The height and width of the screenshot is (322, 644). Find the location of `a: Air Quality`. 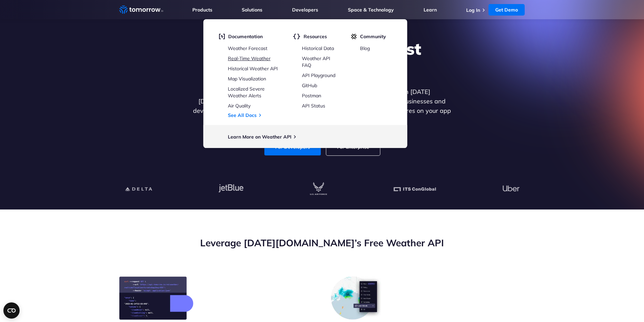

a: Air Quality is located at coordinates (239, 106).